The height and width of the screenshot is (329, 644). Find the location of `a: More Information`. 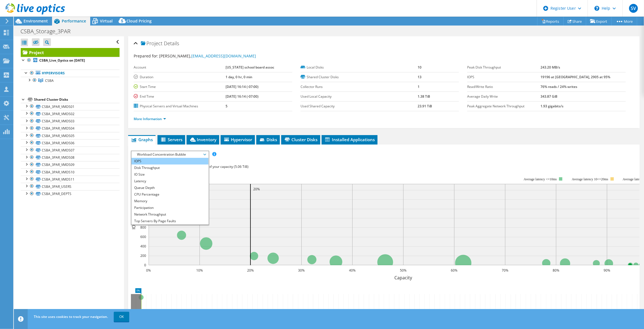

a: More Information is located at coordinates (150, 119).